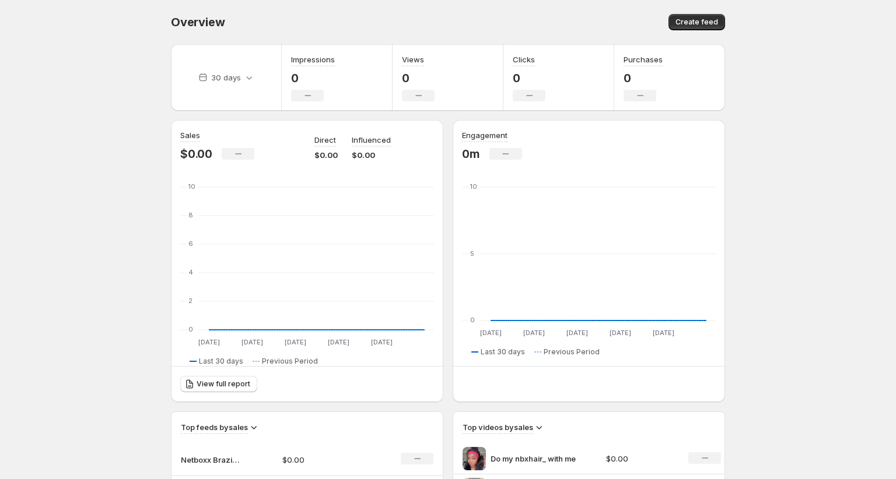 The image size is (896, 479). Describe the element at coordinates (472, 254) in the screenshot. I see `text: 5` at that location.